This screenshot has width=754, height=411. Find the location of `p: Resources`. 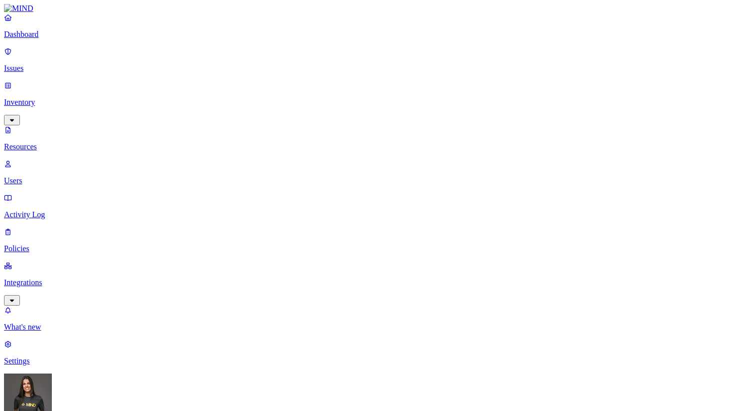

p: Resources is located at coordinates (377, 147).